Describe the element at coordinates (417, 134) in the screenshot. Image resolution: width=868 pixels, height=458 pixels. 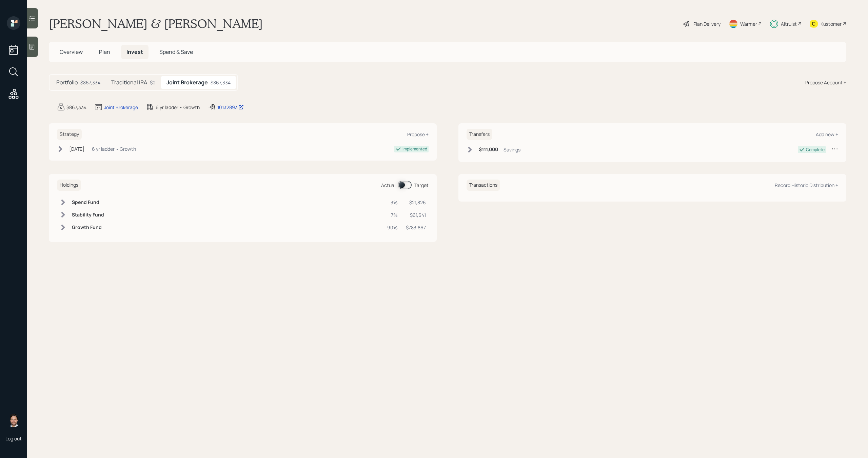
I see `div: Propose +` at that location.